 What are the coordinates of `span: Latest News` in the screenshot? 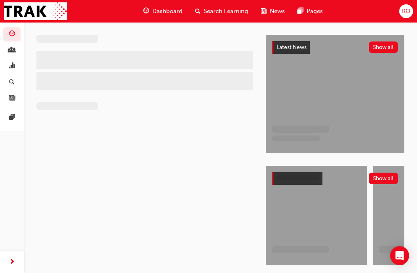 It's located at (291, 47).